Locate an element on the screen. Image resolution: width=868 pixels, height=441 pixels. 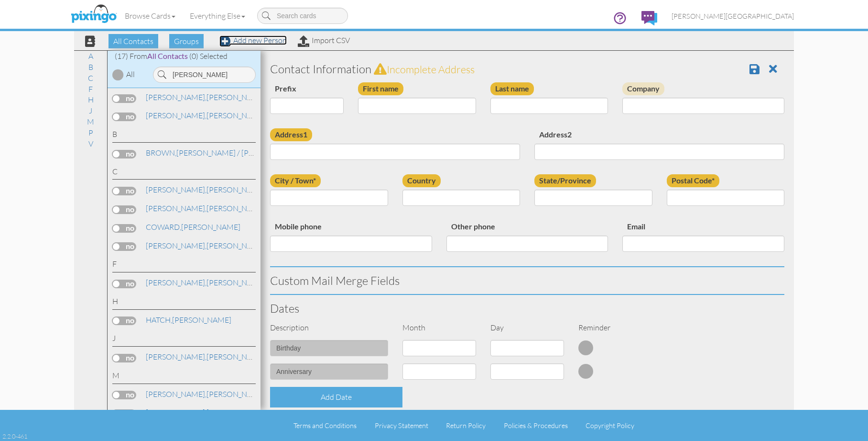
a: M is located at coordinates (91, 121).